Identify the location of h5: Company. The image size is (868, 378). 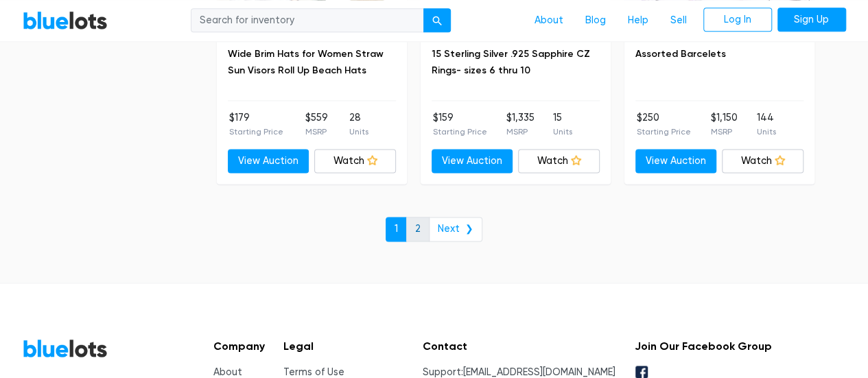
(239, 346).